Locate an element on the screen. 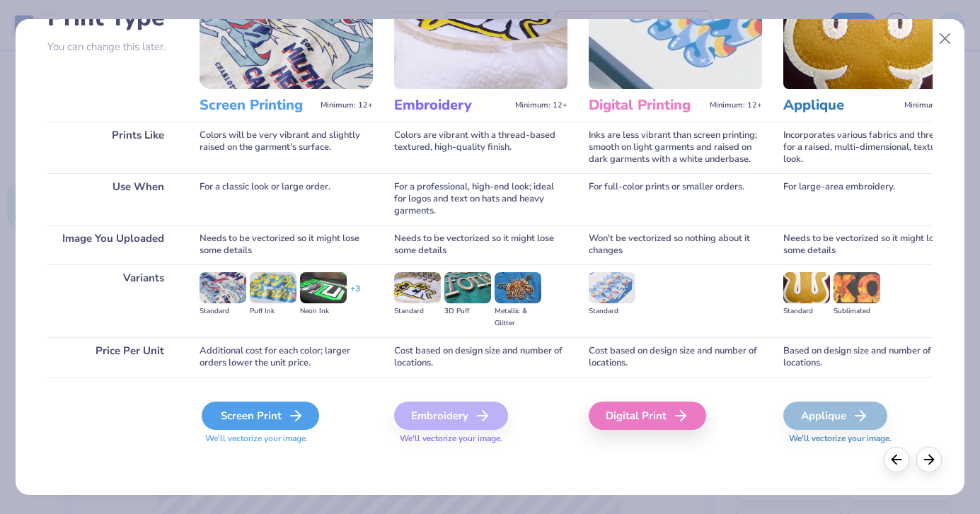 This screenshot has height=514, width=980. h3: Digital Printing is located at coordinates (646, 105).